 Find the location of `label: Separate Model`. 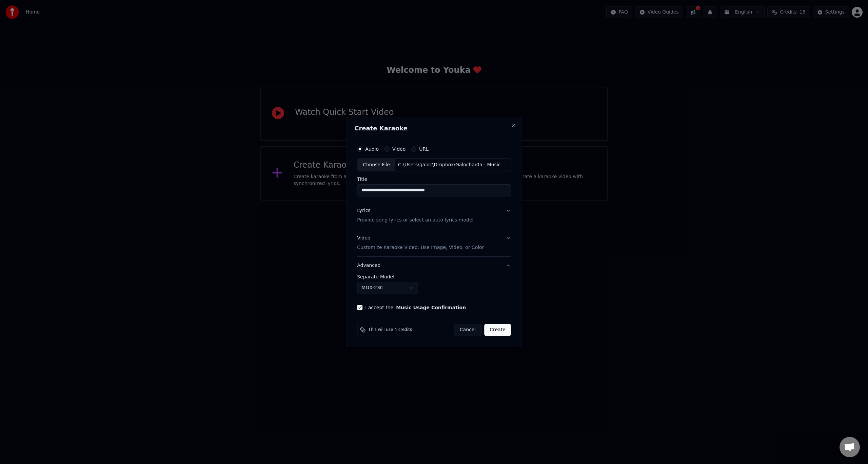

label: Separate Model is located at coordinates (434, 277).